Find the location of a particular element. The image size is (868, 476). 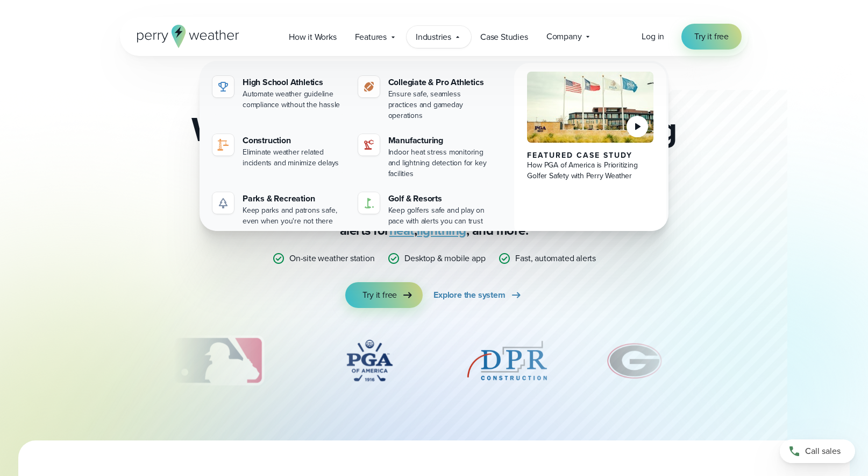

div: 5 of 12 is located at coordinates (507, 361).